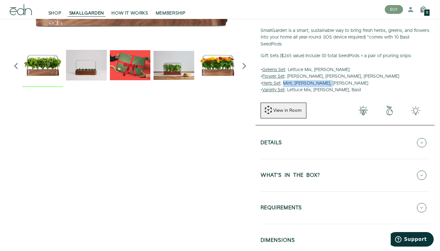 The height and width of the screenshot is (251, 440). I want to click on div: 2 / 6, so click(86, 66).